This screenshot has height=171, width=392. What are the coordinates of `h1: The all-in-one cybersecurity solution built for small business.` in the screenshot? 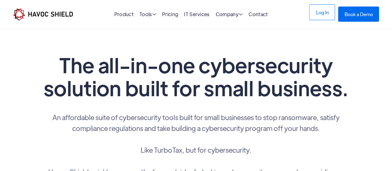 It's located at (196, 76).